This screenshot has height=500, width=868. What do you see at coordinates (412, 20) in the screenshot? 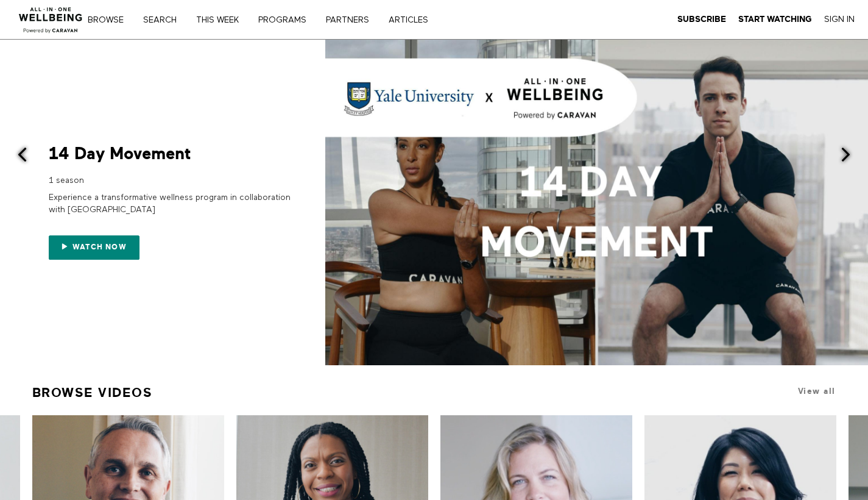
I see `a: ARTICLES` at bounding box center [412, 20].